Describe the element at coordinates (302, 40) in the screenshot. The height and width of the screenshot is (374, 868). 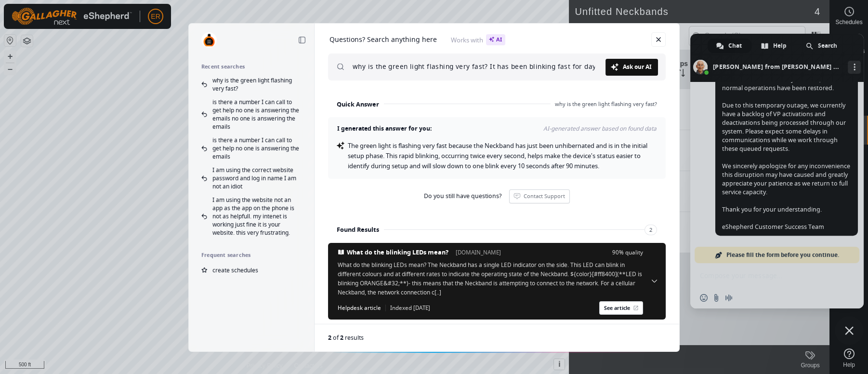
I see `a: Collapse sidebar` at that location.